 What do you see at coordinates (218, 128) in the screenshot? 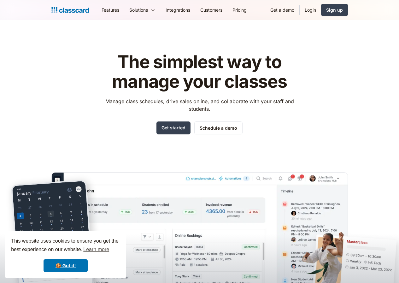
I see `a: Schedule a demo` at bounding box center [218, 128].